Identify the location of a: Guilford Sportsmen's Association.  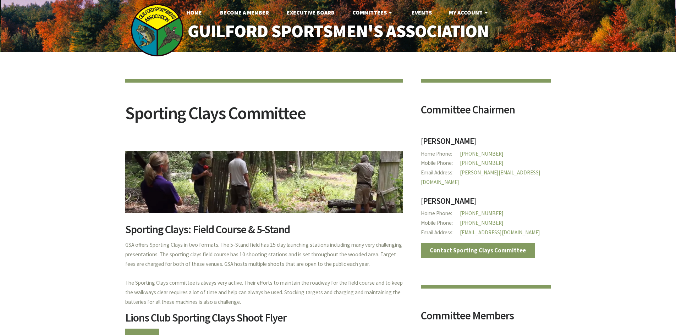
(338, 31).